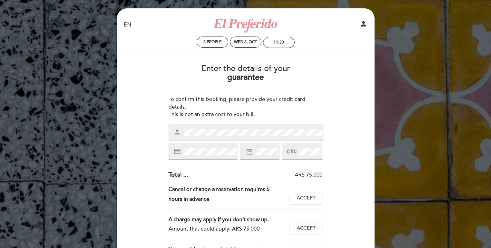 This screenshot has height=248, width=491. What do you see at coordinates (229, 194) in the screenshot?
I see `div: Cancel or change a reservation requires 6 hours in advance` at bounding box center [229, 194].